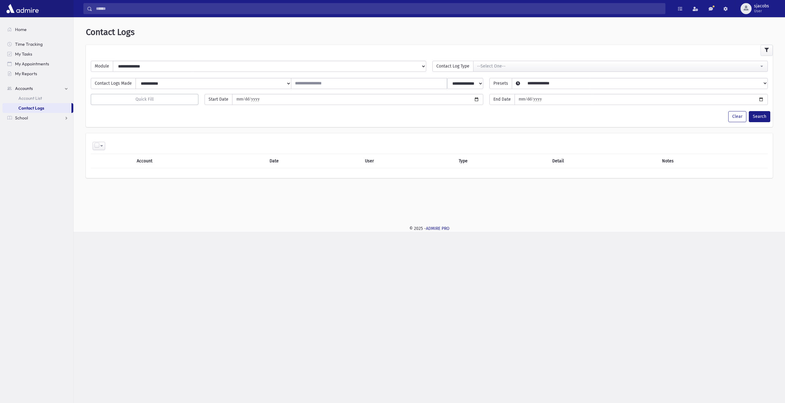  I want to click on span: sjacobs, so click(762, 6).